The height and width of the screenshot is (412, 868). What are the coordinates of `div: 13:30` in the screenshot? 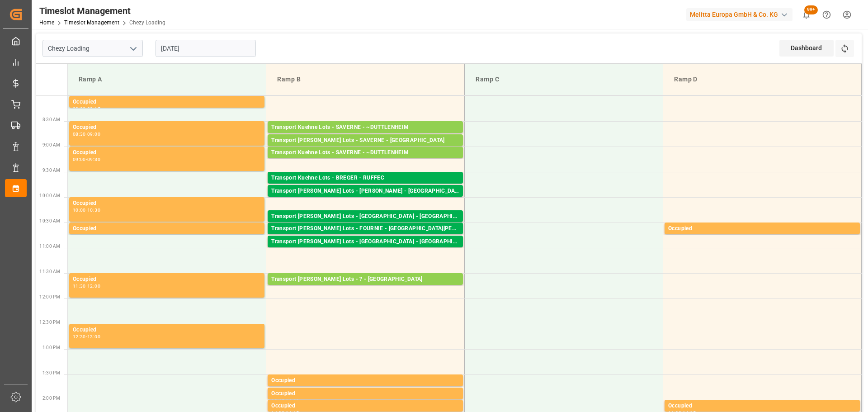 It's located at (278, 387).